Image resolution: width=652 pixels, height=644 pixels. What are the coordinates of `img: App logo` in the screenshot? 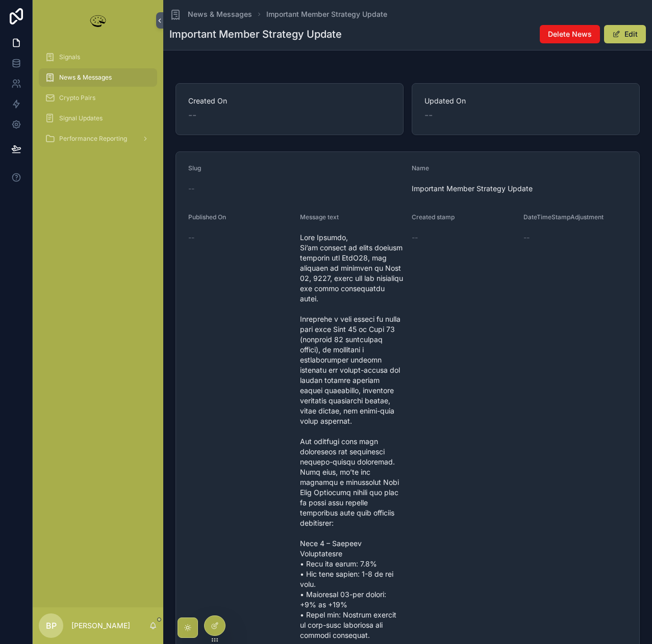 It's located at (98, 20).